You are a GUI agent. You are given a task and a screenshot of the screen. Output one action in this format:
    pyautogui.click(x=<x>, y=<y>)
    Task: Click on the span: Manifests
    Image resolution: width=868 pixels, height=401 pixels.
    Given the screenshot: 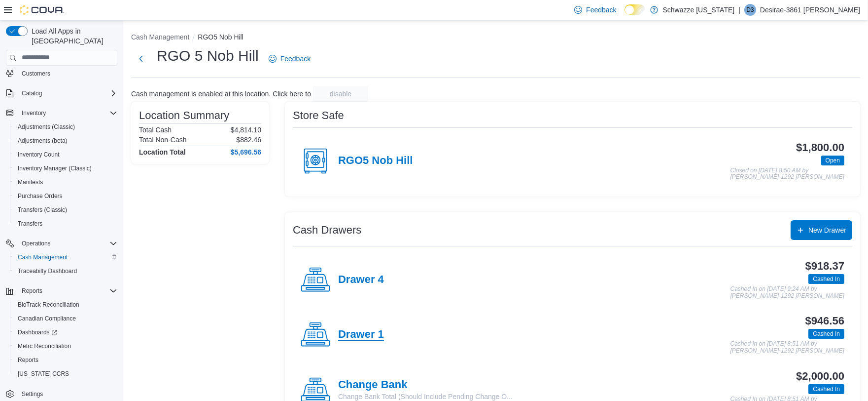 What is the action you would take?
    pyautogui.click(x=66, y=182)
    